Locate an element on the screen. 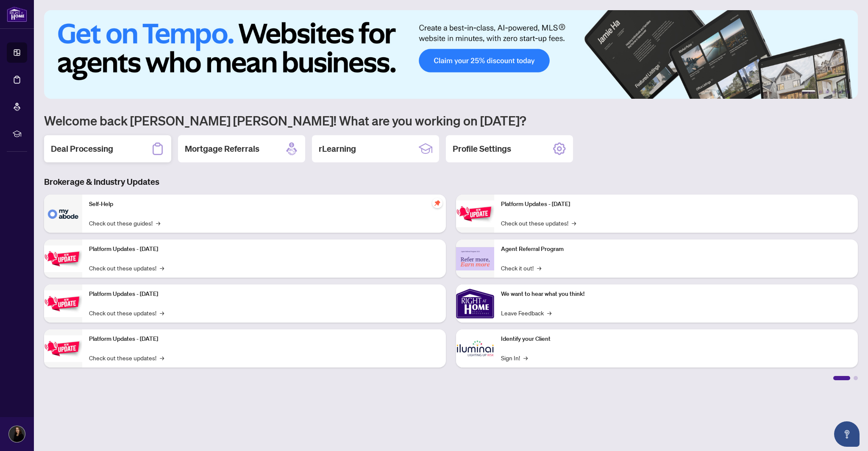 The width and height of the screenshot is (868, 451). img: Agent Referral Program is located at coordinates (475, 259).